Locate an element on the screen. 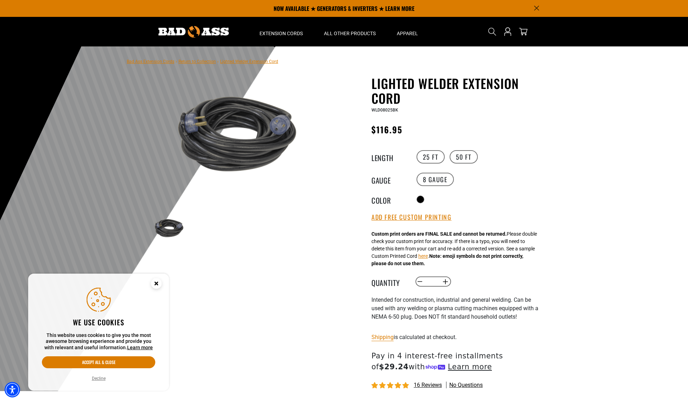 This screenshot has width=688, height=402. a: Open this option is located at coordinates (508, 32).